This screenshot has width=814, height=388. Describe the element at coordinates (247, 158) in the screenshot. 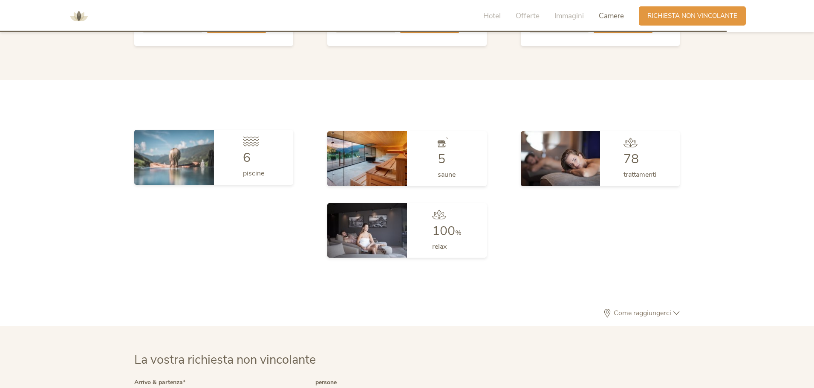

I see `span: 6` at that location.